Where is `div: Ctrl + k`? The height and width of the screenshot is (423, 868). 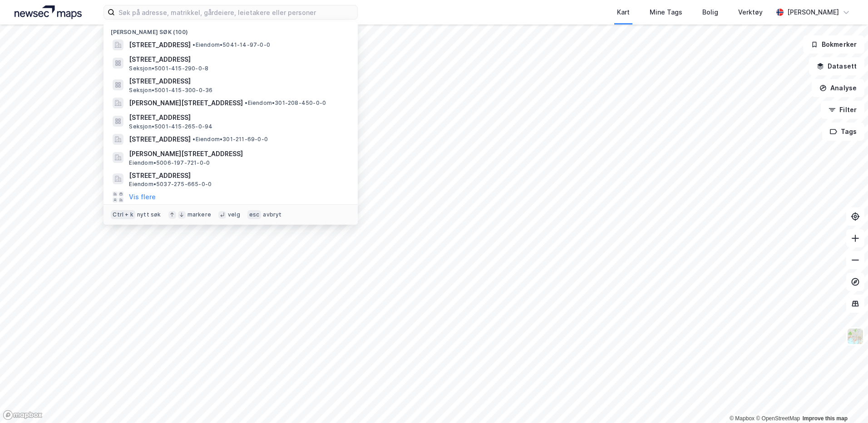 div: Ctrl + k is located at coordinates (123, 215).